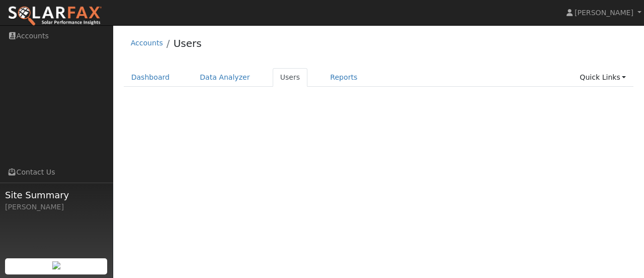 This screenshot has width=644, height=278. What do you see at coordinates (56, 265) in the screenshot?
I see `img: retrieve` at bounding box center [56, 265].